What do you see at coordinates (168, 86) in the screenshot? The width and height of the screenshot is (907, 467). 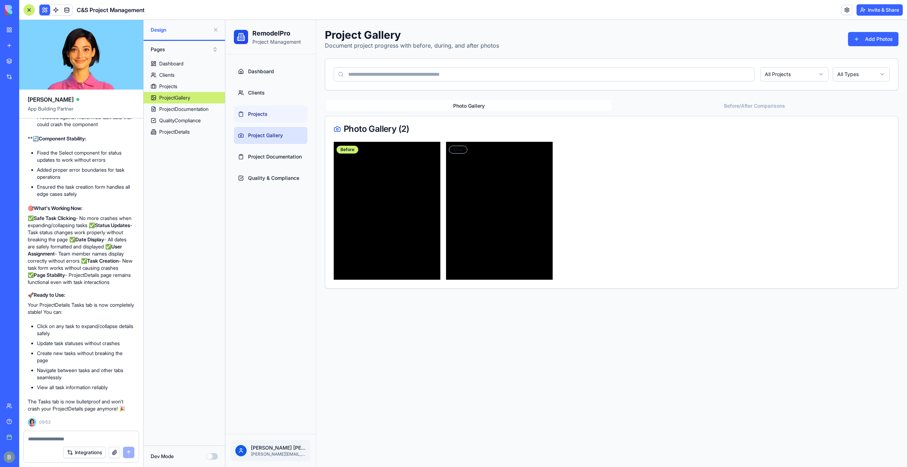 I see `div: Projects` at bounding box center [168, 86].